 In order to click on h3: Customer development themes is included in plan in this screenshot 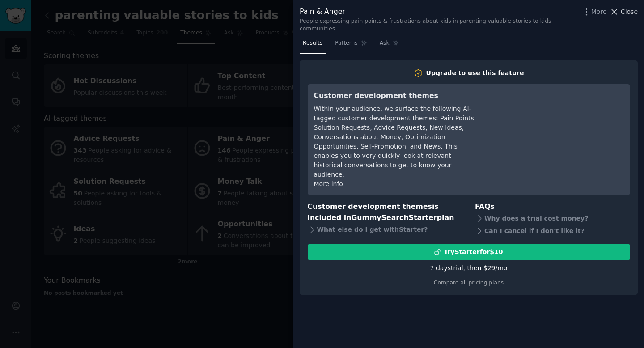, I will do `click(385, 212)`.